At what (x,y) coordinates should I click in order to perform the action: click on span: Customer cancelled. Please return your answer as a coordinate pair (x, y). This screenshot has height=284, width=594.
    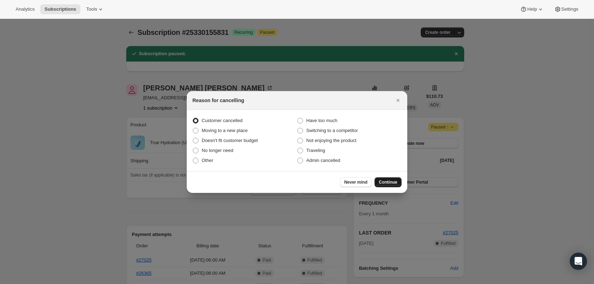
    Looking at the image, I should click on (222, 120).